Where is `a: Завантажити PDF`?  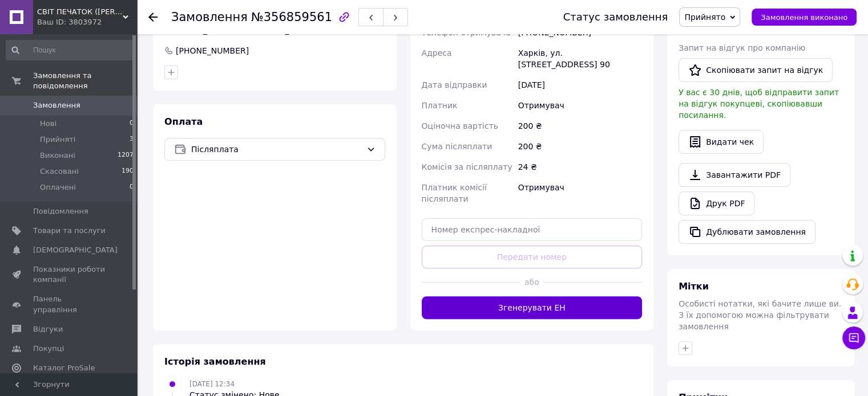
a: Завантажити PDF is located at coordinates (735, 175).